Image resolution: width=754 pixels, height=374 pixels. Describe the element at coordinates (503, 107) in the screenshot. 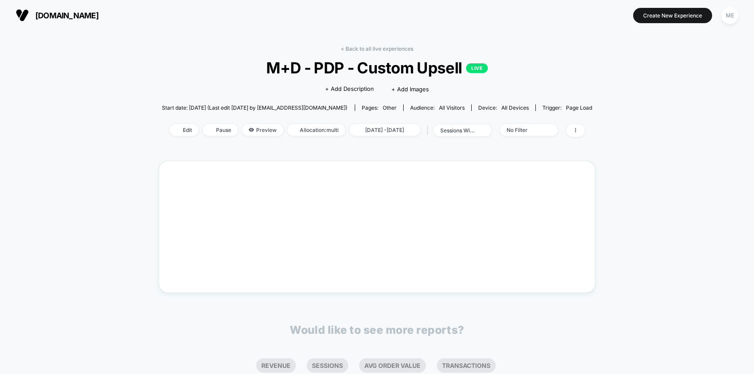

I see `span: Device:` at that location.